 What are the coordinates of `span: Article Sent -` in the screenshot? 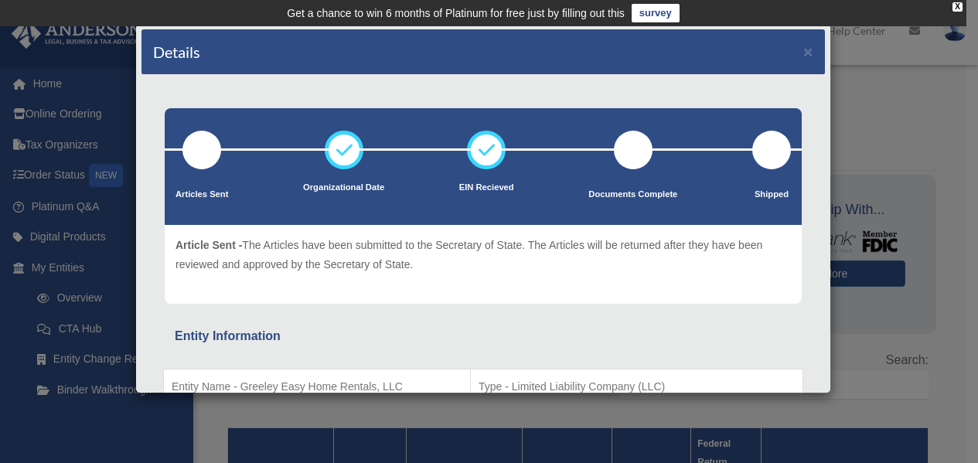 It's located at (209, 245).